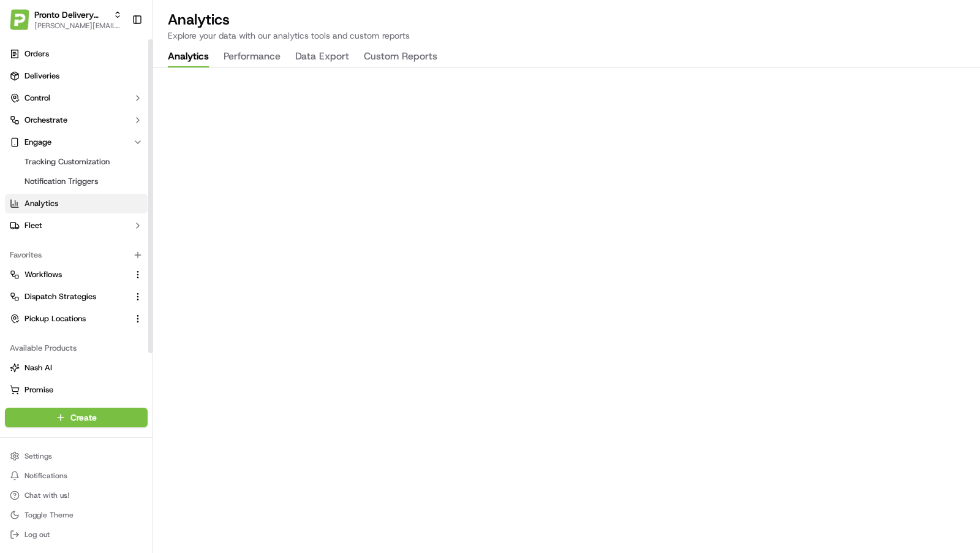 The height and width of the screenshot is (553, 980). I want to click on span: Fleet, so click(33, 226).